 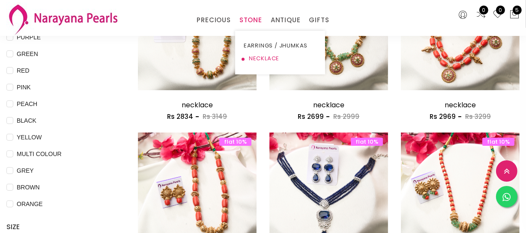 I want to click on span: PURPLE, so click(x=29, y=37).